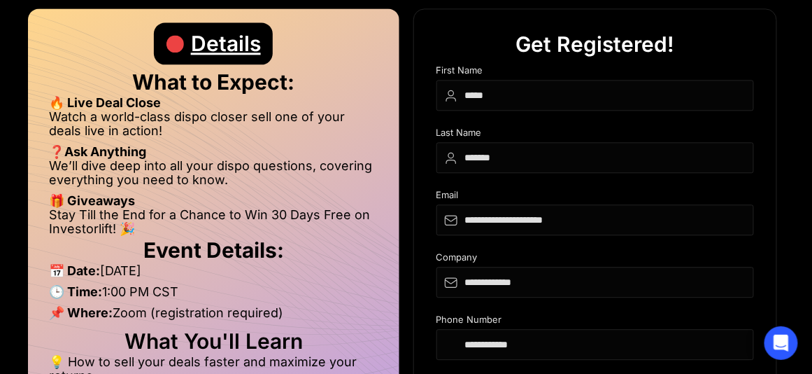 The height and width of the screenshot is (374, 812). What do you see at coordinates (97, 151) in the screenshot?
I see `strong: ❓Ask Anything` at bounding box center [97, 151].